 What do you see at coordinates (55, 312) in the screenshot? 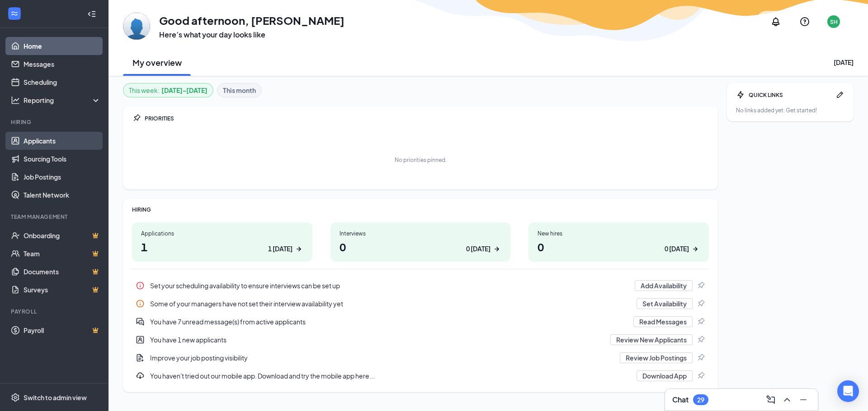
I see `div: Payroll` at bounding box center [55, 312].